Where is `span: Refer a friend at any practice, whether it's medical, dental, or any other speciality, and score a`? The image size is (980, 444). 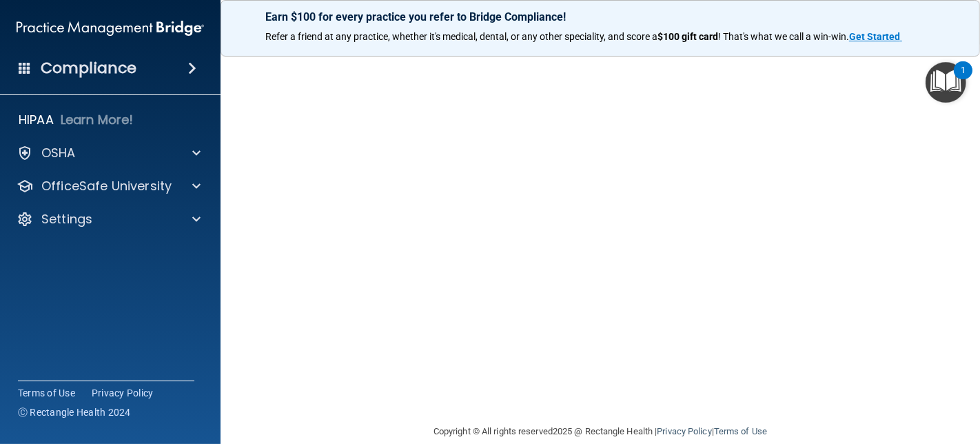
span: Refer a friend at any practice, whether it's medical, dental, or any other speciality, and score a is located at coordinates (461, 37).